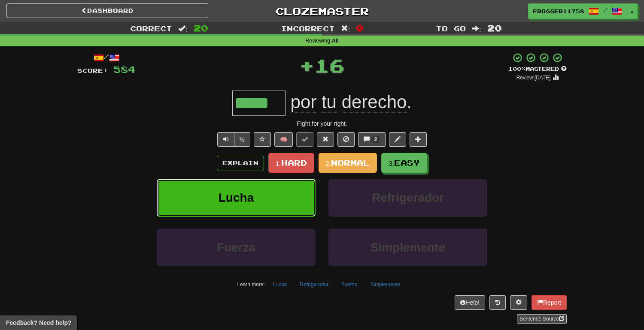 Image resolution: width=644 pixels, height=330 pixels. I want to click on button: Report, so click(549, 303).